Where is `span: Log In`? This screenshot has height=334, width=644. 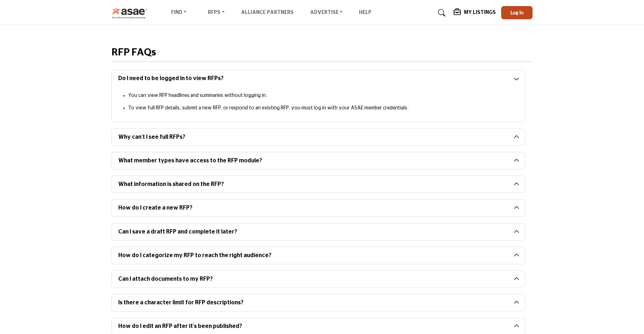
span: Log In is located at coordinates (517, 12).